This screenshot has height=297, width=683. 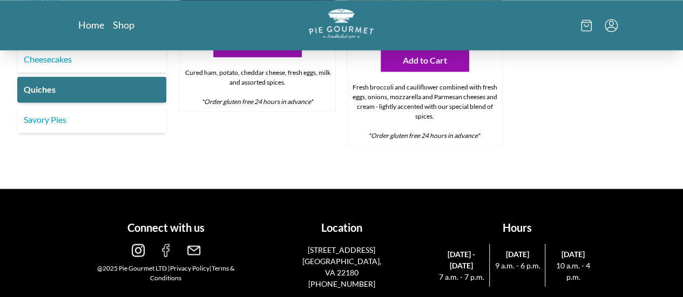 I want to click on a: facebook, so click(x=166, y=253).